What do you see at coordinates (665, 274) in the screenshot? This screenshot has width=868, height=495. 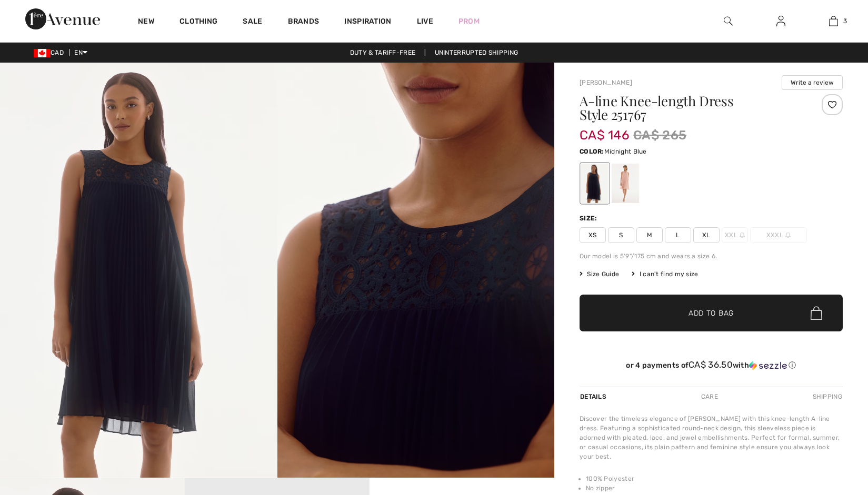 I see `div: I can't find my size` at bounding box center [665, 274].